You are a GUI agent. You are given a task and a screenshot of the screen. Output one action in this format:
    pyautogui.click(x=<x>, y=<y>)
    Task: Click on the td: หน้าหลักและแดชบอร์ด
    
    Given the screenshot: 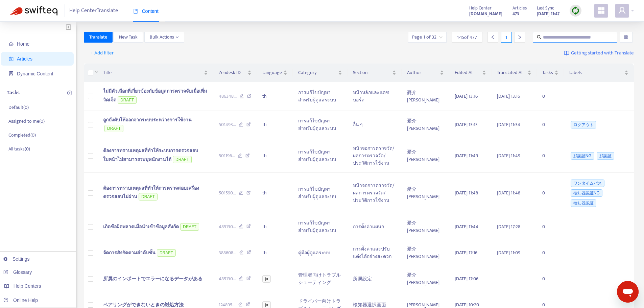 What is the action you would take?
    pyautogui.click(x=375, y=97)
    